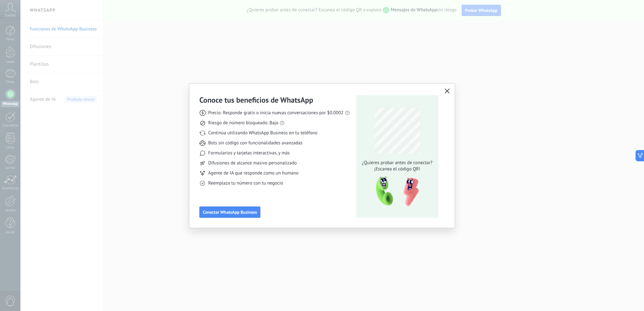 Image resolution: width=644 pixels, height=311 pixels. What do you see at coordinates (275, 113) in the screenshot?
I see `span: Precio: Responde gratis o inicia nuevas conversaciones por $0.0002` at bounding box center [275, 113].